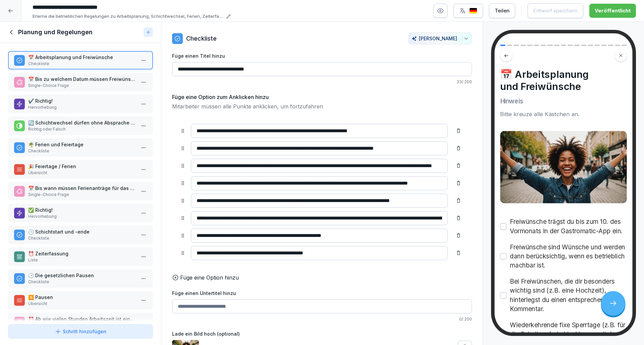 This screenshot has height=345, width=644. Describe the element at coordinates (82, 144) in the screenshot. I see `p: 🌴 Ferien und Feiertage` at that location.